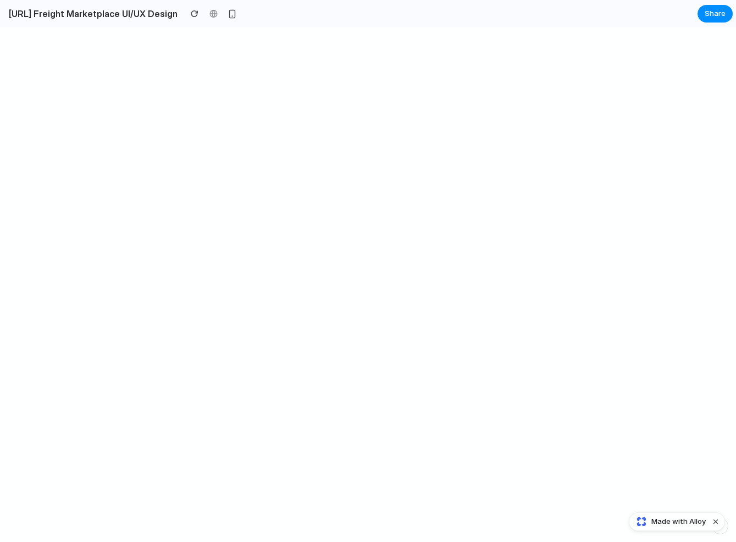  What do you see at coordinates (668, 522) in the screenshot?
I see `a: Made with Alloy` at bounding box center [668, 522].